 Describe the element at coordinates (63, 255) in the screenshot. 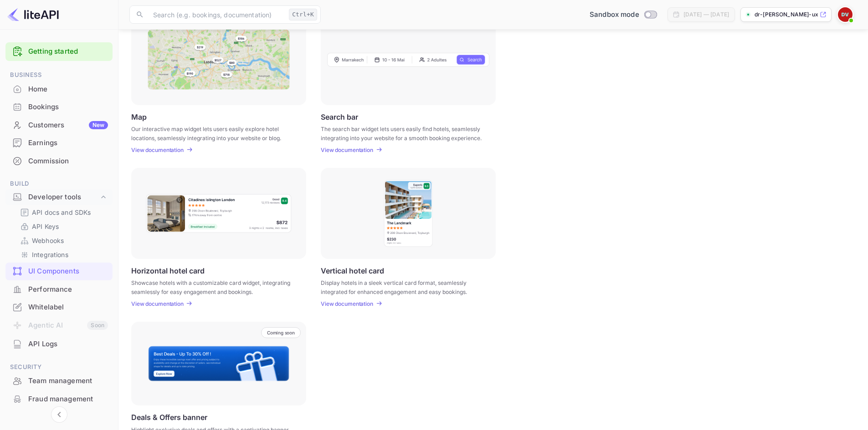

I see `div: Integrations` at that location.